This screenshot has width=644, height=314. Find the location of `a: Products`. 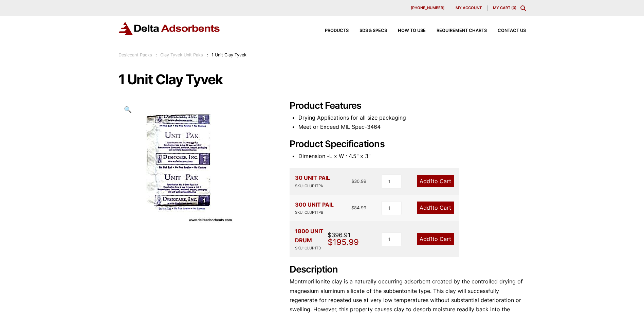

a: Products is located at coordinates (331, 30).